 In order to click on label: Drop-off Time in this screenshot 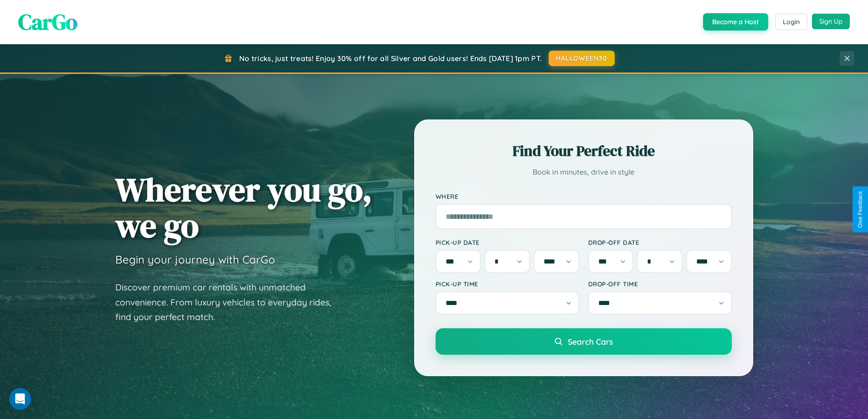, I will do `click(660, 284)`.